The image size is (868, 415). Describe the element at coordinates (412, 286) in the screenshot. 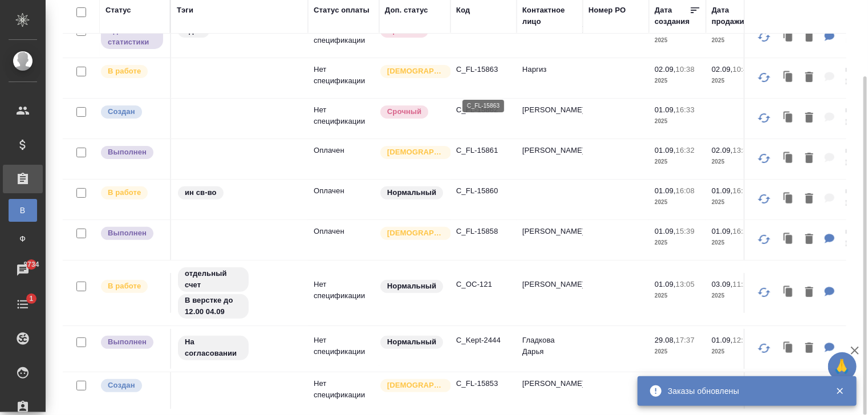

I see `div: Статус по умолчанию для стандартных заказов` at that location.